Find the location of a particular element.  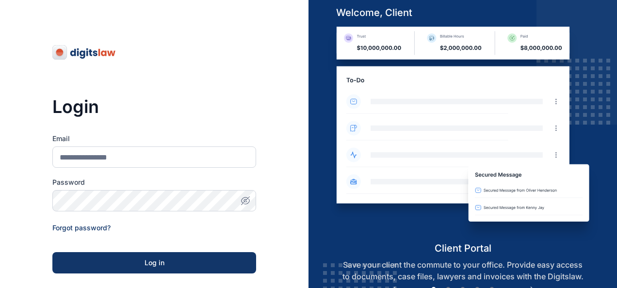

a: Forgot password? is located at coordinates (82, 228).